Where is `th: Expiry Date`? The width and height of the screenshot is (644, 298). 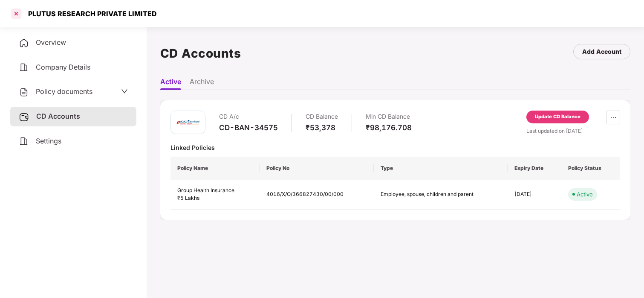 th: Expiry Date is located at coordinates (535, 168).